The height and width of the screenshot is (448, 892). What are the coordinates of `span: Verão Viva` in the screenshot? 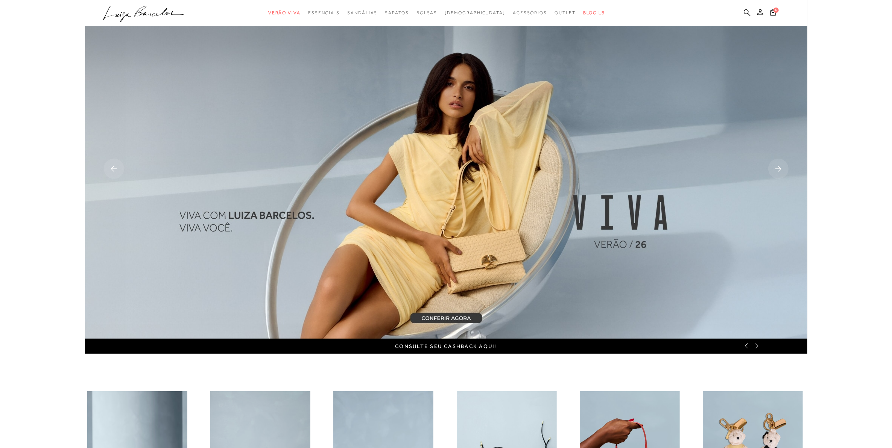 It's located at (284, 13).